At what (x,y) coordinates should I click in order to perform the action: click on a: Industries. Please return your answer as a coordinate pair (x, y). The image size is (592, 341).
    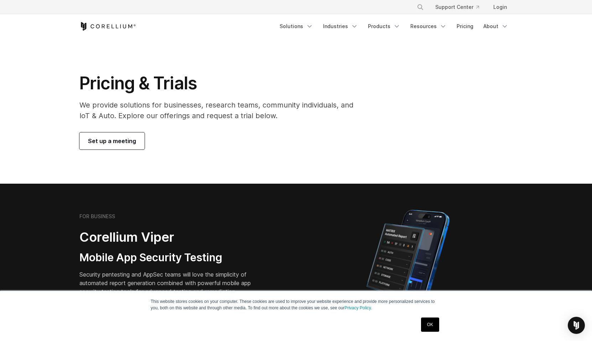
    Looking at the image, I should click on (340, 26).